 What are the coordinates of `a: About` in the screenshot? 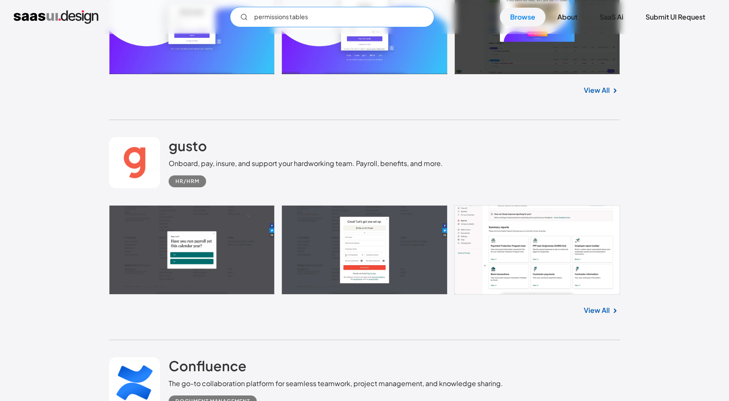 It's located at (567, 17).